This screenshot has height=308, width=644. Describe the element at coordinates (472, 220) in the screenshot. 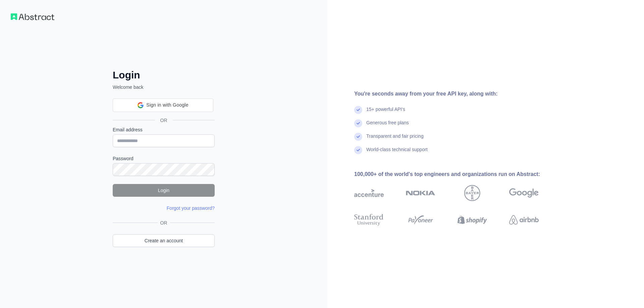

I see `img: shopify` at that location.